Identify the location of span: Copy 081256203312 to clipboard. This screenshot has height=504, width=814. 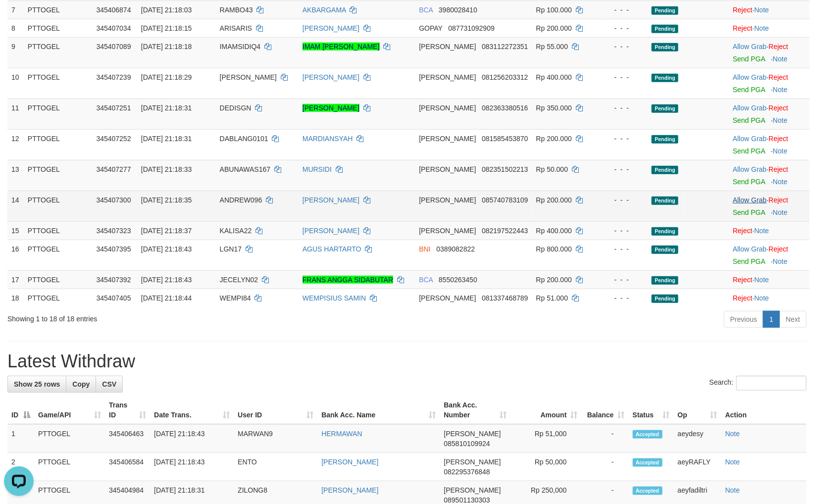
(504, 77).